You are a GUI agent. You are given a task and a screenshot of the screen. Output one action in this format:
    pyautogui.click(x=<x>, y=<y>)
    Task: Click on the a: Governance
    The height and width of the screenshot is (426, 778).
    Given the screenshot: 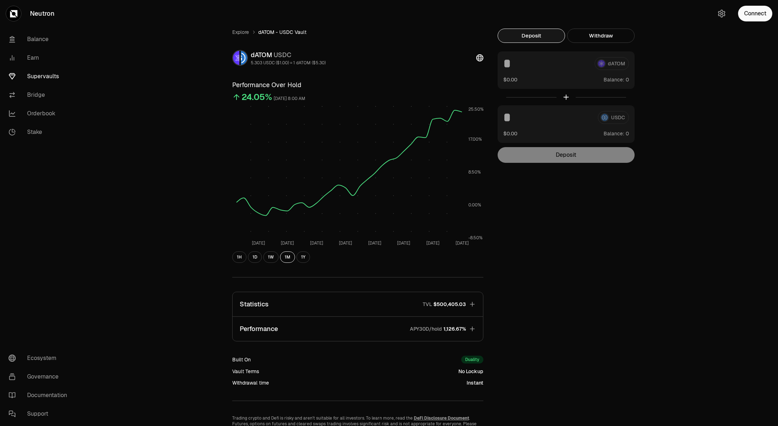 What is the action you would take?
    pyautogui.click(x=40, y=376)
    